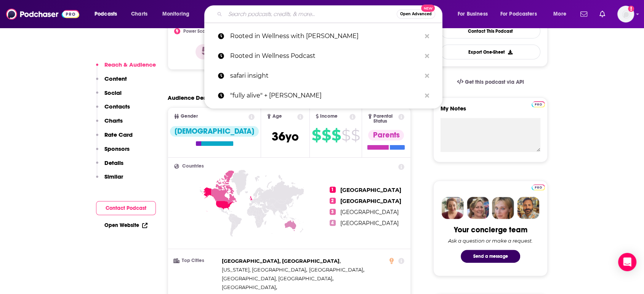 The height and width of the screenshot is (294, 644). I want to click on button: Show profile menu, so click(626, 14).